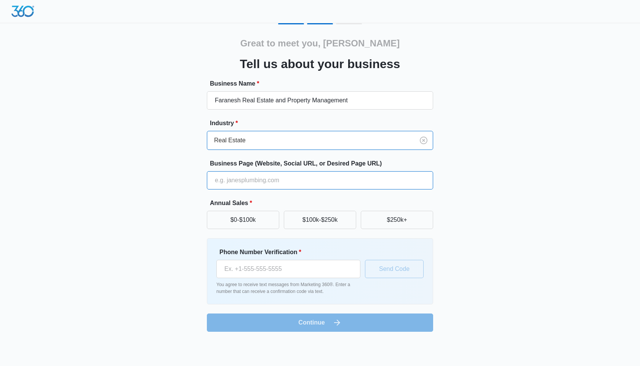 The height and width of the screenshot is (366, 640). Describe the element at coordinates (320, 101) in the screenshot. I see `input: e.g. Jane's Plumbing` at that location.